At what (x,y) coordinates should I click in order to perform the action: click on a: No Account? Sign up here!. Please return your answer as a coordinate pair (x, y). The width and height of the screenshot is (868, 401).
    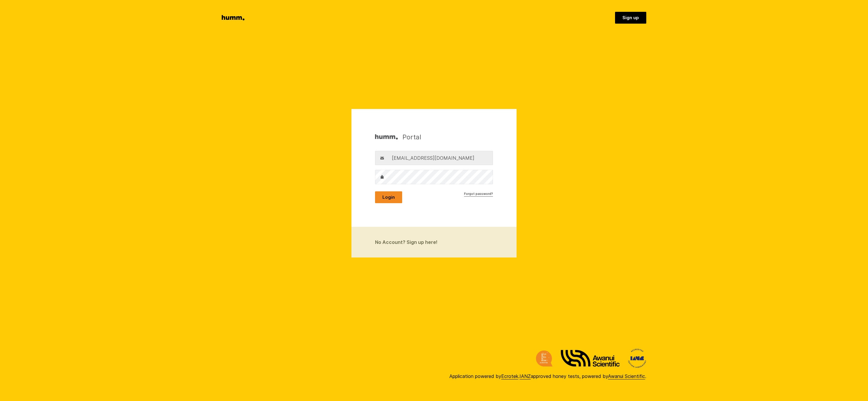
    Looking at the image, I should click on (434, 242).